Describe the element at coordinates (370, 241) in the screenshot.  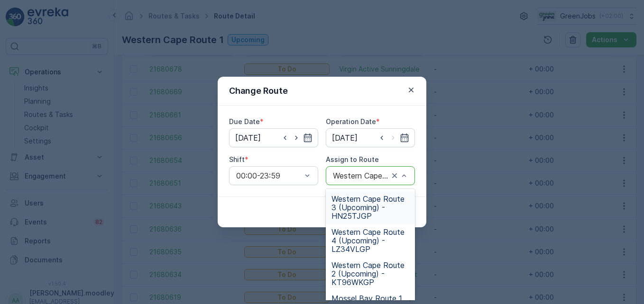
I see `span: Western Cape Route 4 (Upcoming) - LZ34VLGP` at that location.